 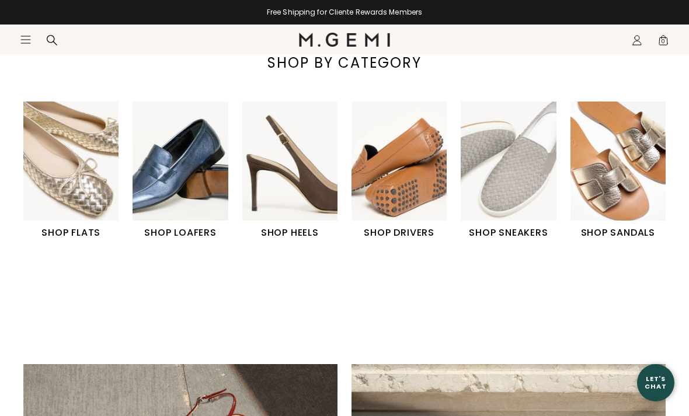 What do you see at coordinates (508, 233) in the screenshot?
I see `h1: SHOP SNEAKERS` at bounding box center [508, 233].